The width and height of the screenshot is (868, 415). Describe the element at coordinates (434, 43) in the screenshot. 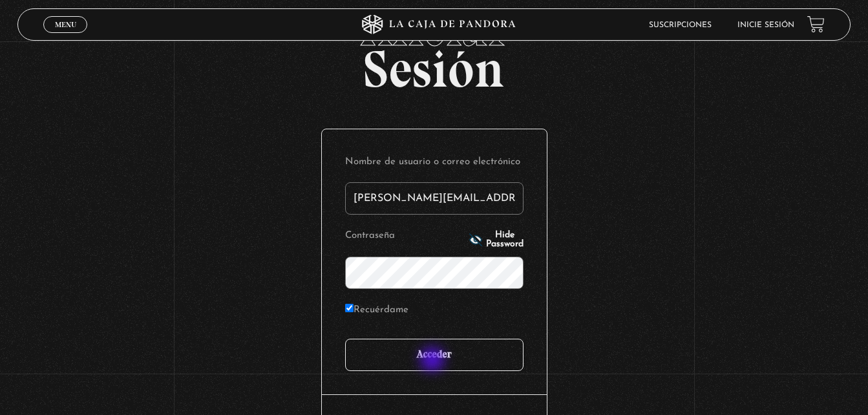

I see `h2: Sesión` at that location.